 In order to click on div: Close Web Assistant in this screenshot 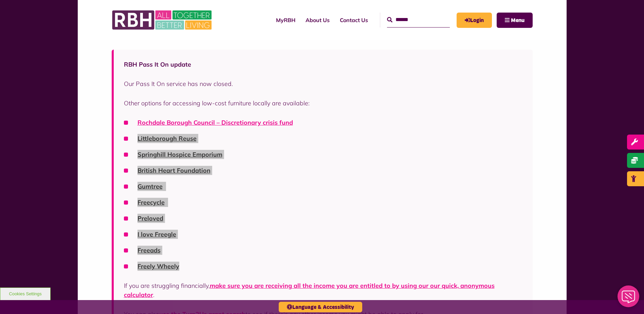, I will do `click(15, 13)`.